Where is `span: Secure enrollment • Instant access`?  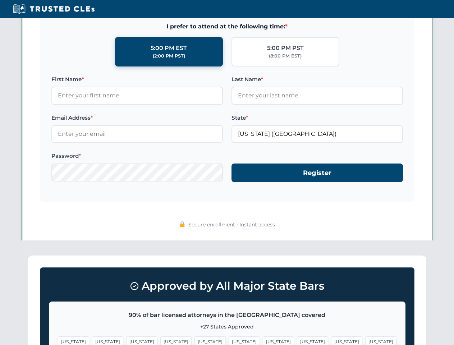
span: Secure enrollment • Instant access is located at coordinates (232, 225).